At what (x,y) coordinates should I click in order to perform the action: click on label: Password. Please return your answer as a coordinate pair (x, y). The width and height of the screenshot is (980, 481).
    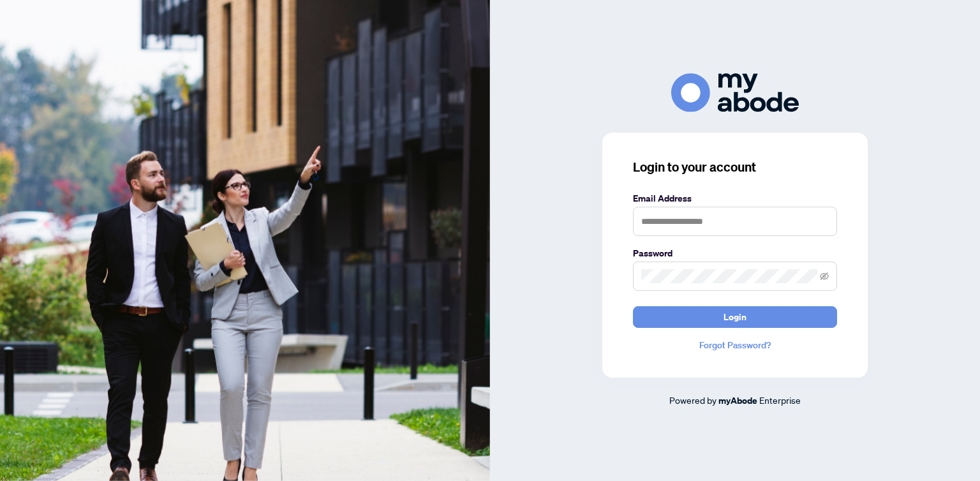
    Looking at the image, I should click on (735, 253).